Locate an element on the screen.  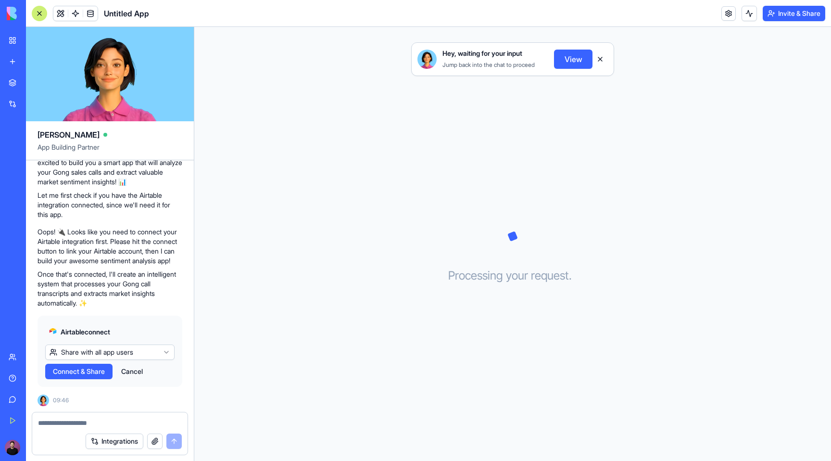
button: Cancel is located at coordinates (132, 371).